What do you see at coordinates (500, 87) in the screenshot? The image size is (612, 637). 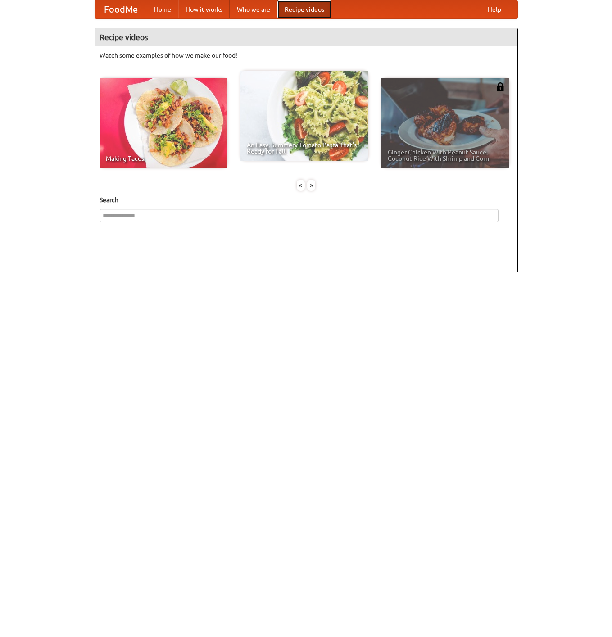 I see `img: 483408.png` at bounding box center [500, 87].